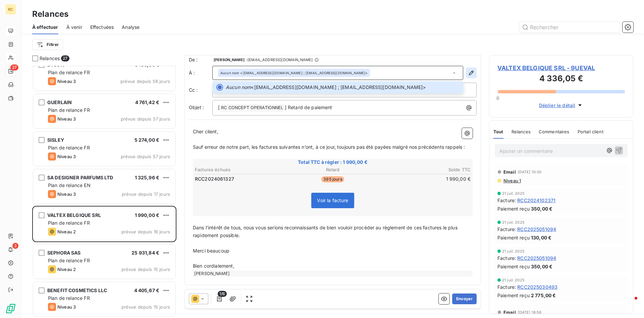 The height and width of the screenshot is (318, 644). What do you see at coordinates (131, 27) in the screenshot?
I see `span: Analyse` at bounding box center [131, 27].